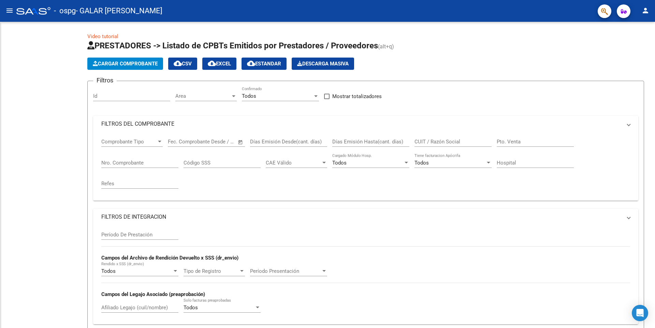 The image size is (655, 328). Describe the element at coordinates (264, 64) in the screenshot. I see `span: Estandar` at that location.